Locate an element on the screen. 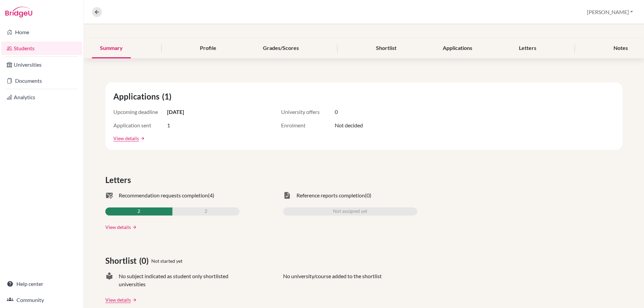  a: Home is located at coordinates (42, 32).